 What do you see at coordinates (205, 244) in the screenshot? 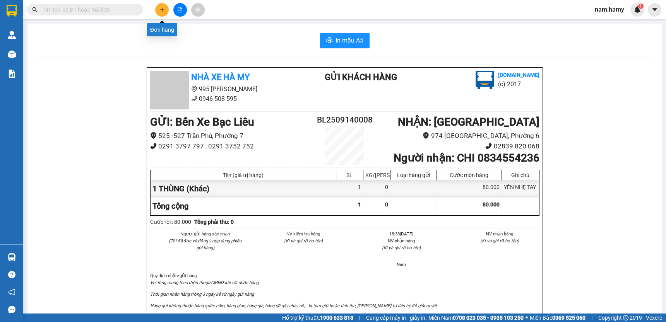
I see `i: (Tôi đã đọc và đồng ý nộp dung phiếu gửi hàng)` at bounding box center [205, 244].